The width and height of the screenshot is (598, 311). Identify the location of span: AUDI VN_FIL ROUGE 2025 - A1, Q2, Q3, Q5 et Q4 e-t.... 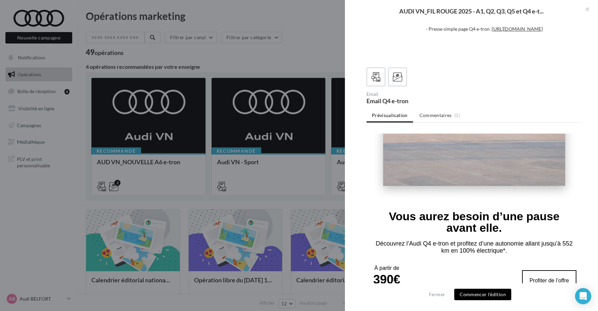
(471, 11).